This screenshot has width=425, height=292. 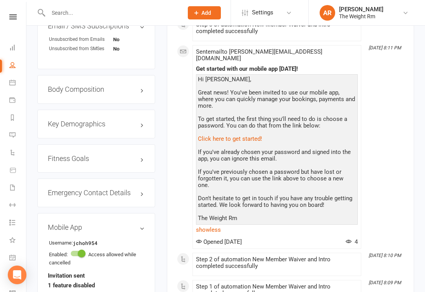 I want to click on a: What's New, so click(x=18, y=241).